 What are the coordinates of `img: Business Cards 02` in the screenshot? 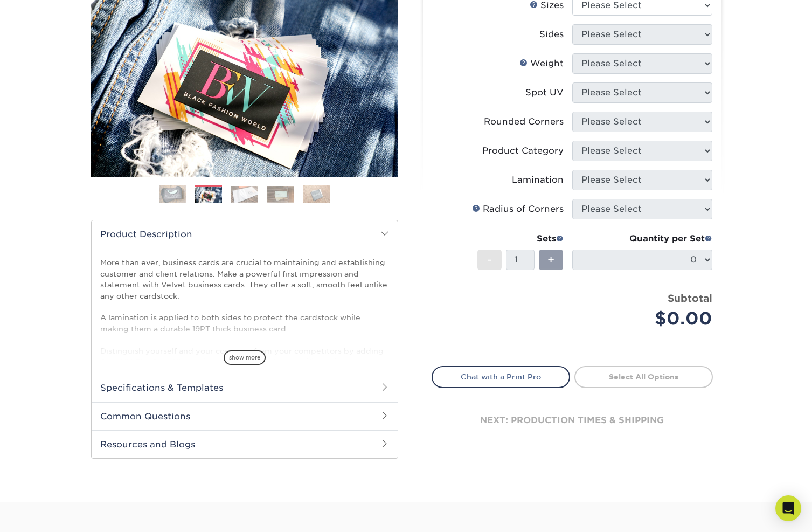 It's located at (209, 195).